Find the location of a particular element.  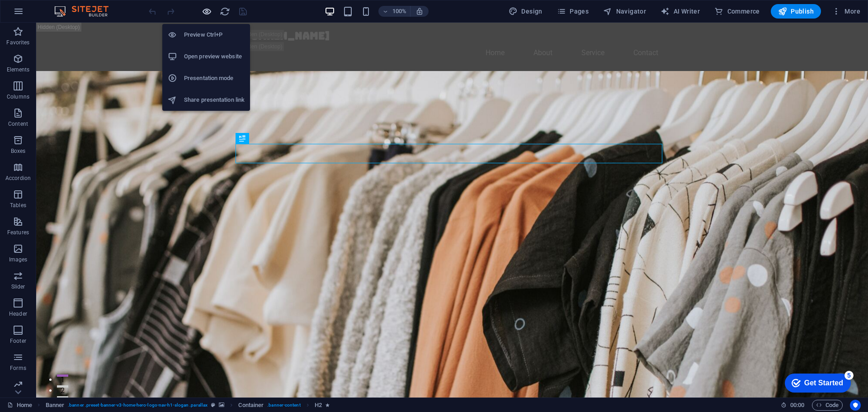

p: Content is located at coordinates (18, 124).